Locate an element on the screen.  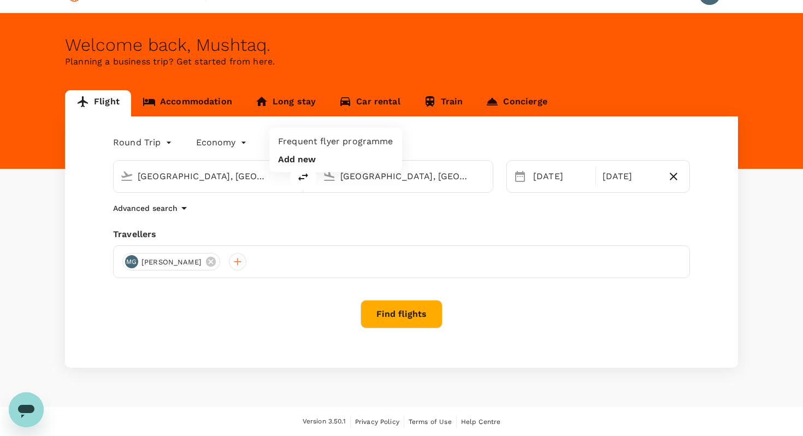
p: Advanced search is located at coordinates (145, 208).